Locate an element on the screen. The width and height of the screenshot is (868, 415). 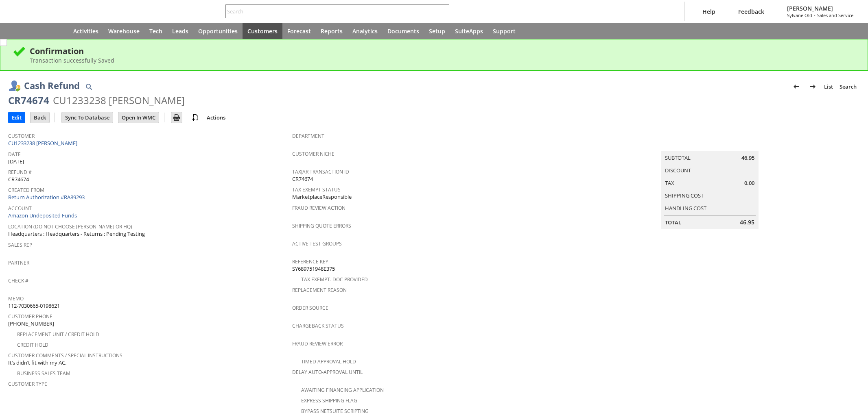
a: Activities is located at coordinates (85, 30).